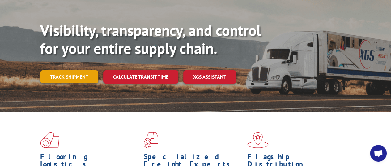  Describe the element at coordinates (141, 77) in the screenshot. I see `a: Calculate transit time` at that location.